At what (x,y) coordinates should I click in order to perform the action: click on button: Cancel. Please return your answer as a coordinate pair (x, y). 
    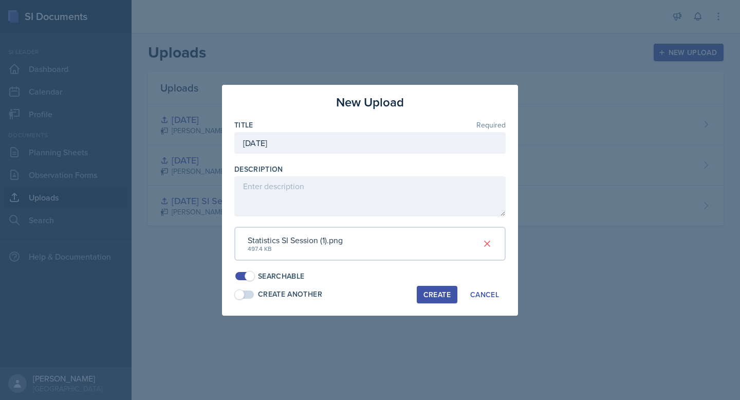
    Looking at the image, I should click on (484, 294).